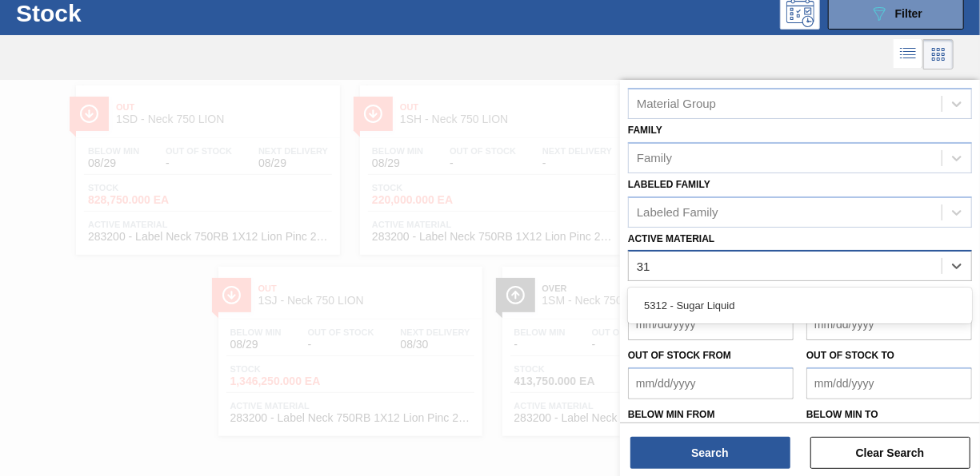  Describe the element at coordinates (671, 414) in the screenshot. I see `label: Below Min from` at that location.